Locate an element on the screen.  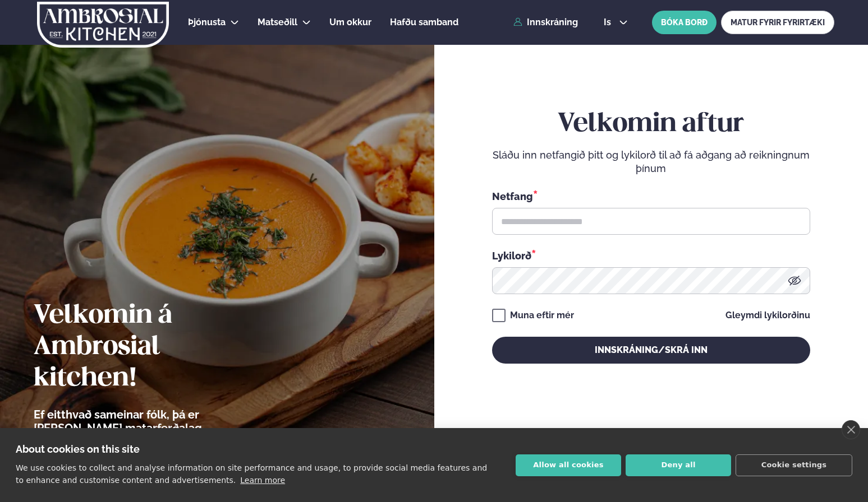
a: Learn more is located at coordinates (263, 480).